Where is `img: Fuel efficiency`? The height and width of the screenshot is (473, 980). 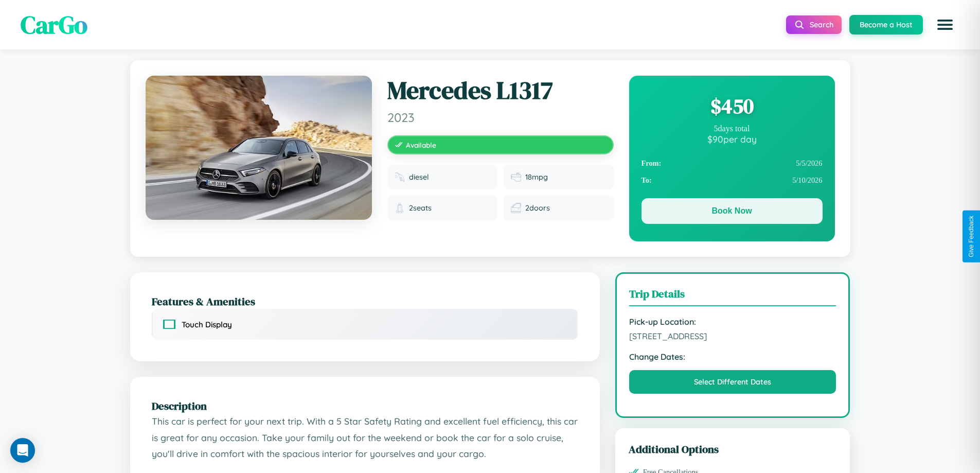
img: Fuel efficiency is located at coordinates (516, 177).